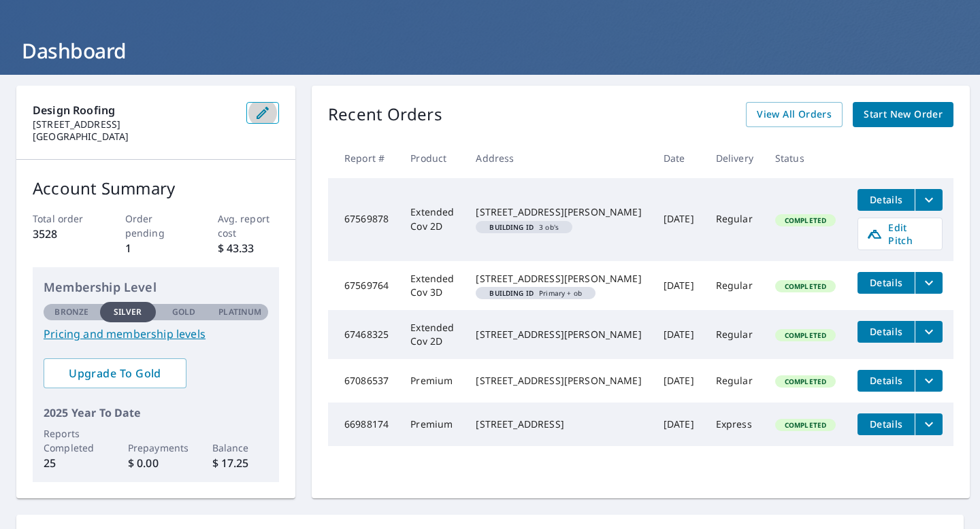  What do you see at coordinates (927, 200) in the screenshot?
I see `button: filesDropdownBtn-67569878` at bounding box center [927, 200].